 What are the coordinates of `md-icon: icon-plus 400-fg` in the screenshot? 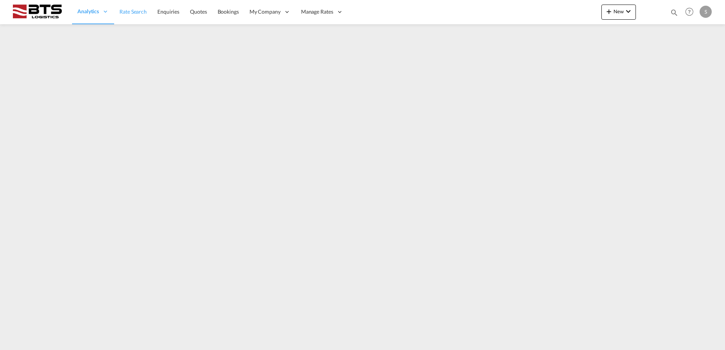 It's located at (609, 11).